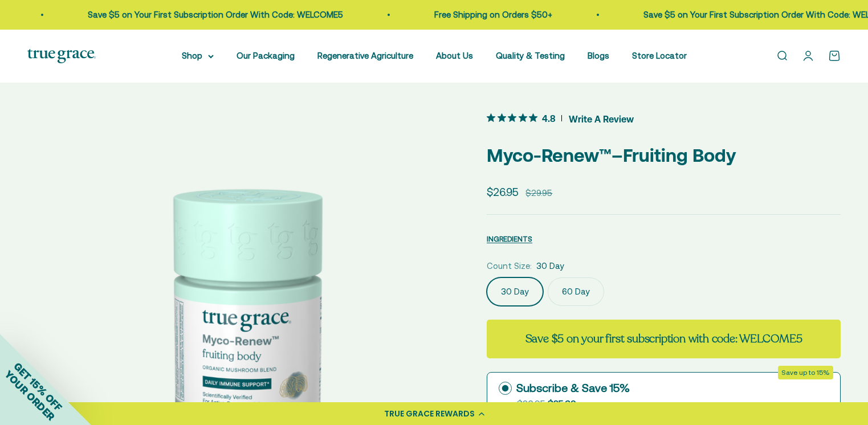 The image size is (868, 425). Describe the element at coordinates (509, 239) in the screenshot. I see `button: INGREDIENTS` at that location.